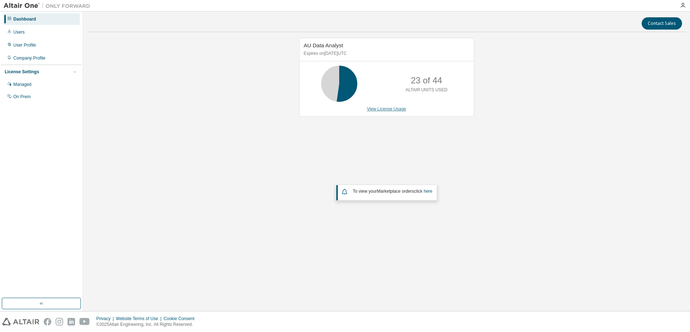 The height and width of the screenshot is (332, 690). What do you see at coordinates (22, 84) in the screenshot?
I see `div: Managed` at bounding box center [22, 84].